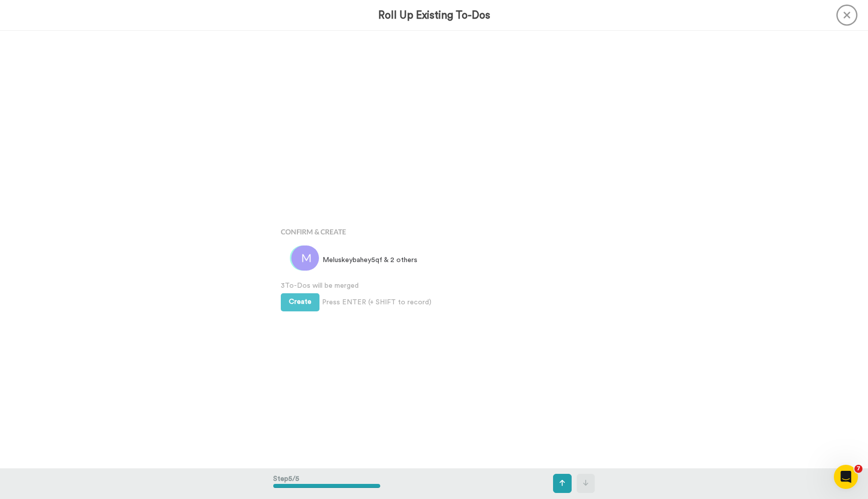 The width and height of the screenshot is (868, 499). What do you see at coordinates (326, 483) in the screenshot?
I see `div: Step 5 / 5` at bounding box center [326, 483].